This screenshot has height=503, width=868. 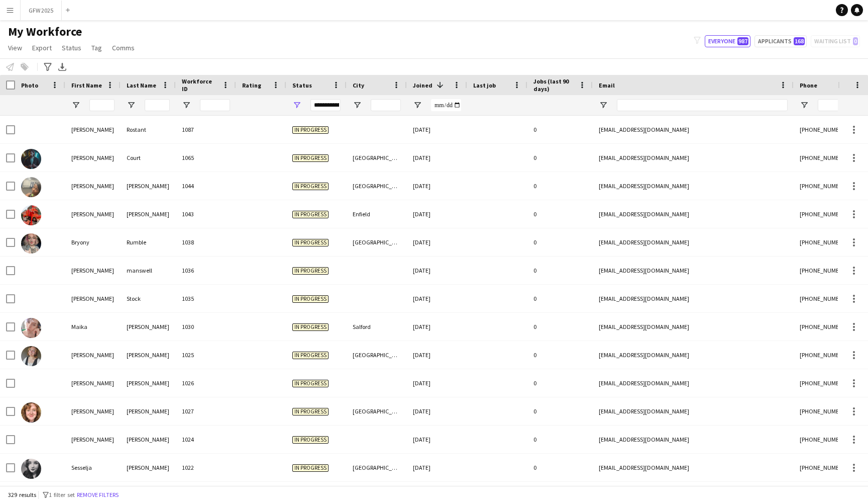 What do you see at coordinates (743, 41) in the screenshot?
I see `span: 987` at bounding box center [743, 41].